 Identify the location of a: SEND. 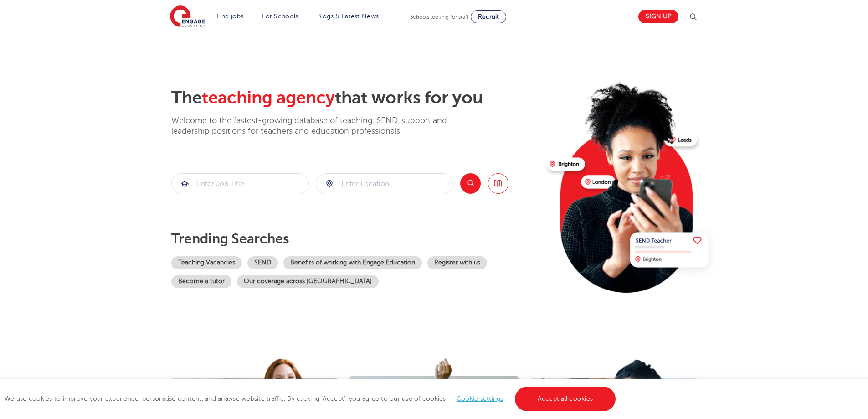
(263, 263).